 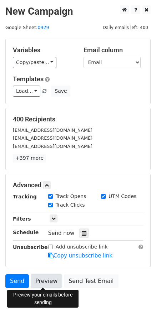 What do you see at coordinates (114, 50) in the screenshot?
I see `h5: Email column` at bounding box center [114, 50].